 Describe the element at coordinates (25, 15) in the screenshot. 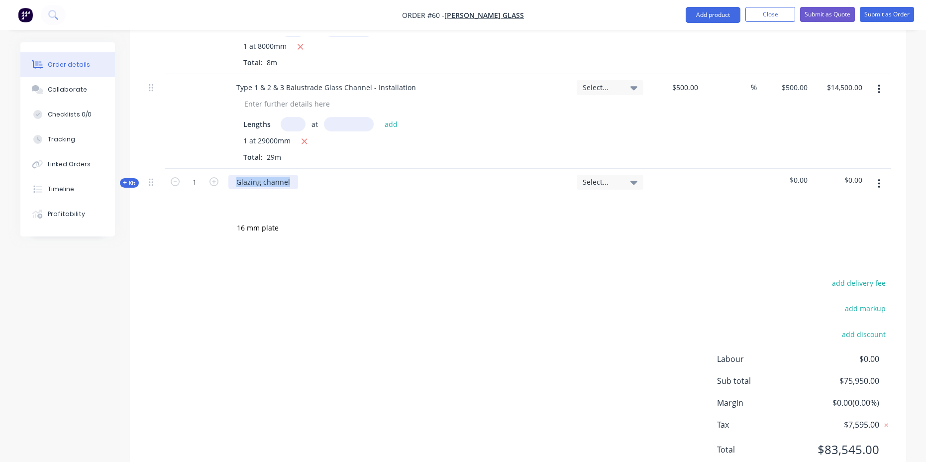

I see `img: Factory` at that location.